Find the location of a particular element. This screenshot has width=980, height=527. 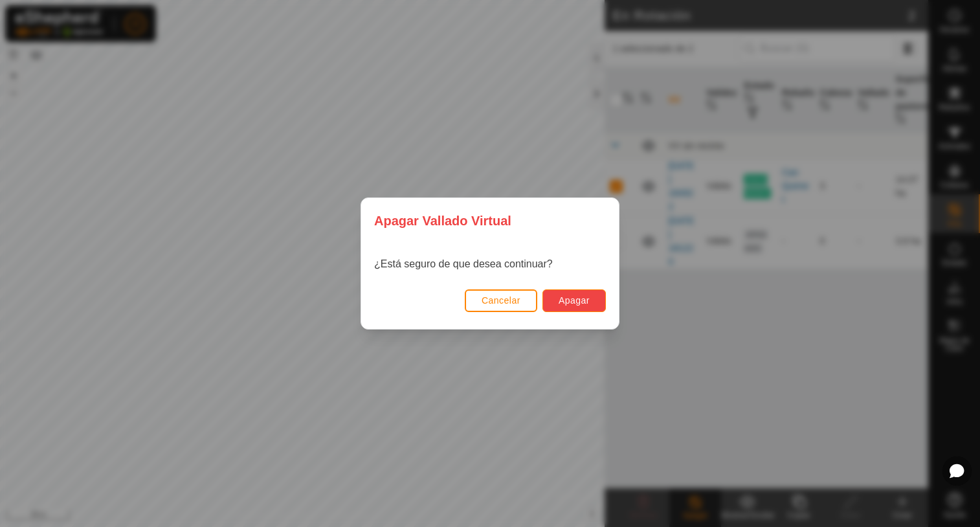

span: Apagar is located at coordinates (574, 300).